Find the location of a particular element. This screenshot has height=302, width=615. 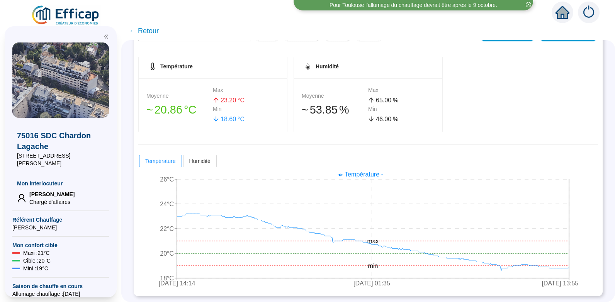

span: 53 is located at coordinates (316, 110).